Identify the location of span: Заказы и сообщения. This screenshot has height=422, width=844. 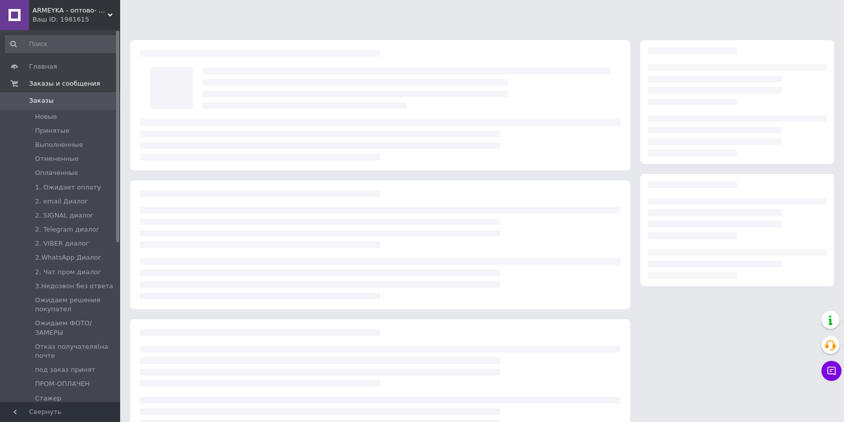
(65, 84).